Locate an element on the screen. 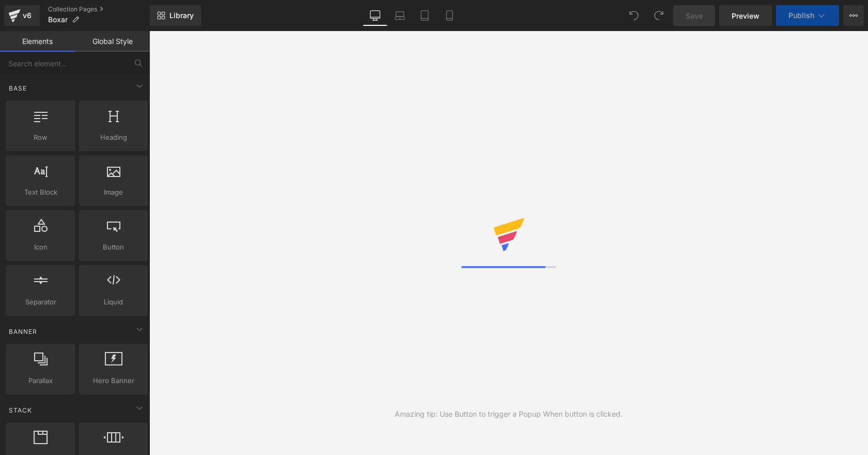 The image size is (868, 455). a: Mobile is located at coordinates (450, 16).